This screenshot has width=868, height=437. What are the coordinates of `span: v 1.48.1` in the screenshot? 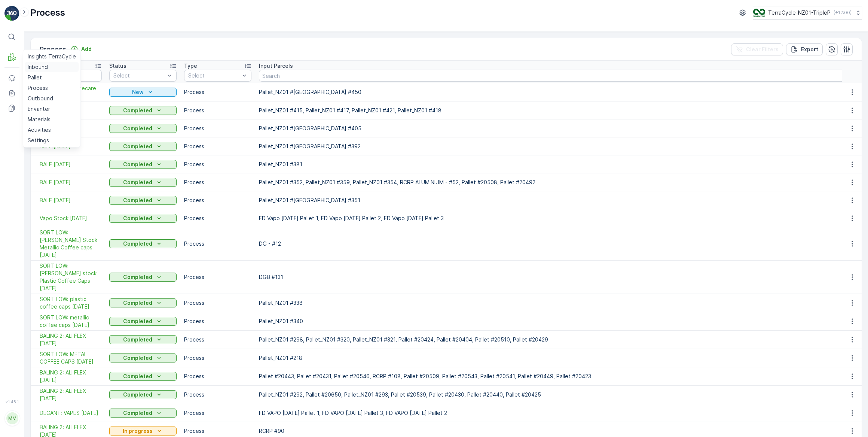 It's located at (12, 402).